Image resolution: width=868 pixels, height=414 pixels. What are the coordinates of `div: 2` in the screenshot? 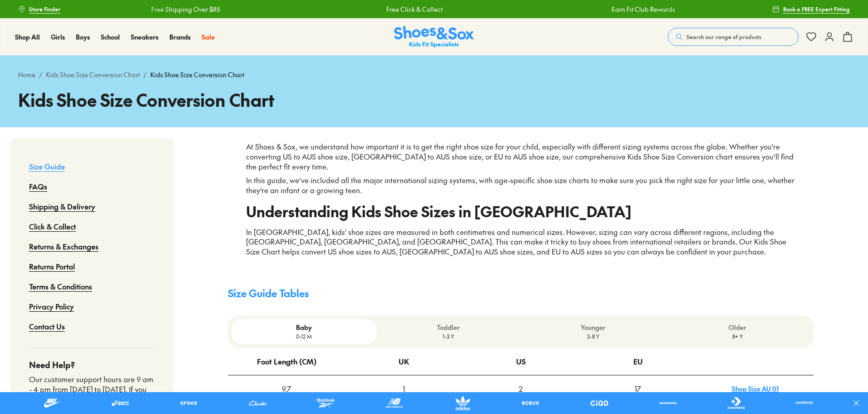 It's located at (521, 389).